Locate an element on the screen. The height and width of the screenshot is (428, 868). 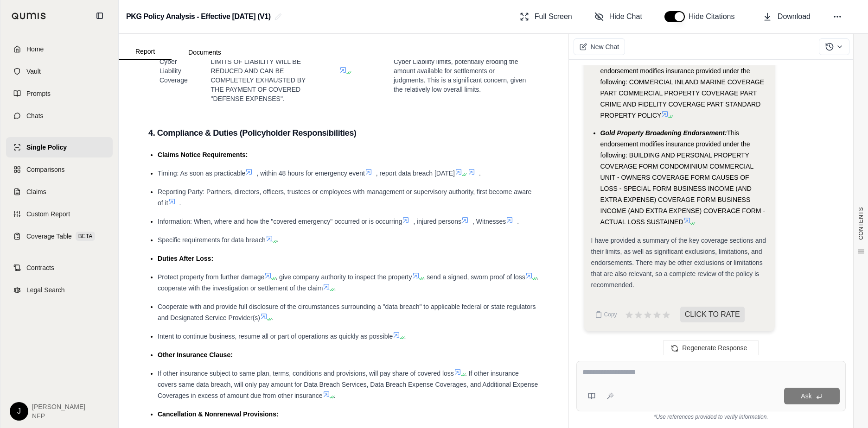
span: Regenerate Response is located at coordinates (714, 348).